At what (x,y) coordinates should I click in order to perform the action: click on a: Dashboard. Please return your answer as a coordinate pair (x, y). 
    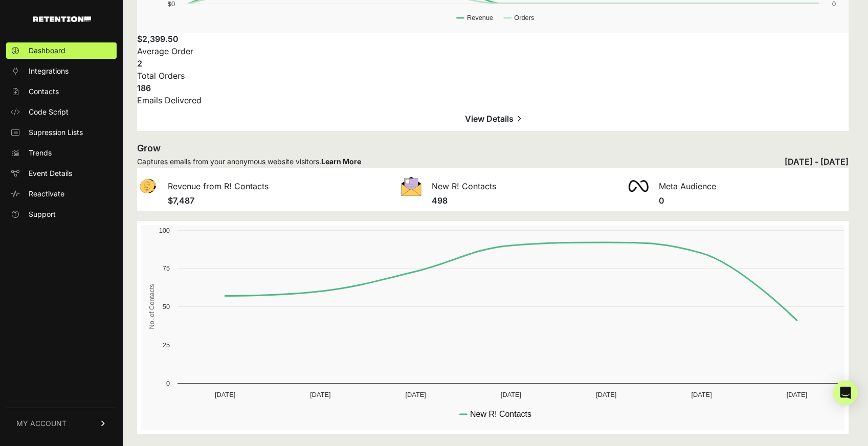
    Looking at the image, I should click on (61, 50).